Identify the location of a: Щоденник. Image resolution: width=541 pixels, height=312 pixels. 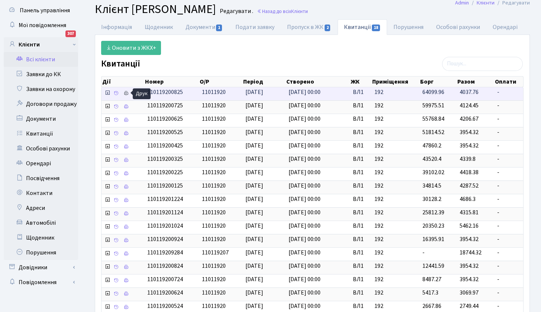
(159, 27).